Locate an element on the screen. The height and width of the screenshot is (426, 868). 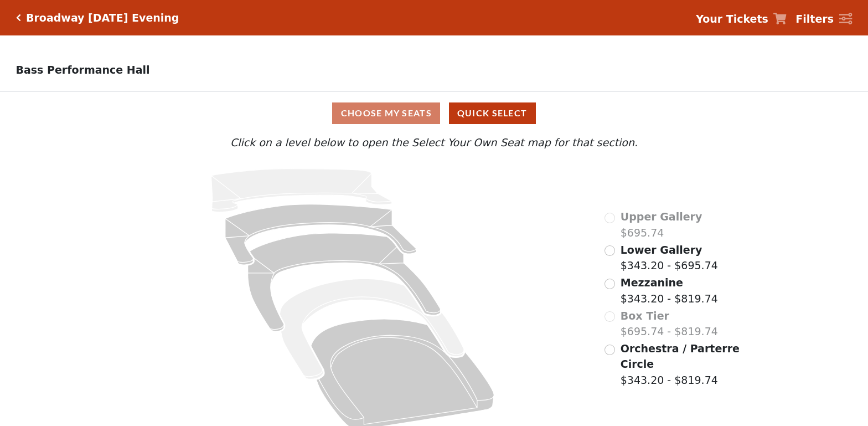
a: Your Tickets is located at coordinates (742, 19).